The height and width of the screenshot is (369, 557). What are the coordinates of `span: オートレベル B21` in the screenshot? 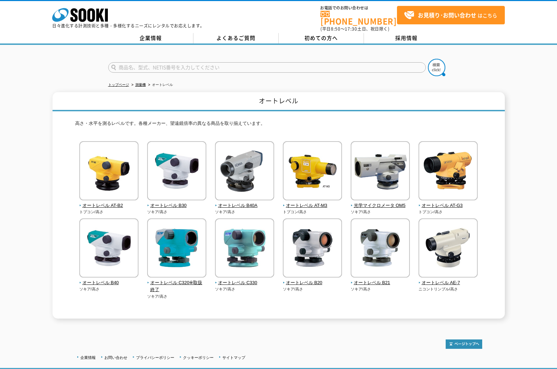 It's located at (380, 283).